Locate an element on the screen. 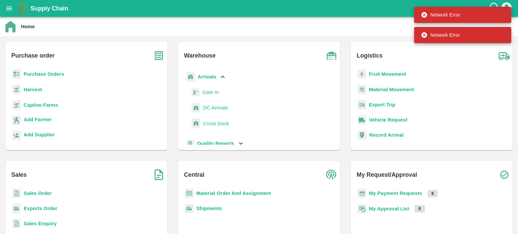  a: Captive Farms is located at coordinates (41, 105).